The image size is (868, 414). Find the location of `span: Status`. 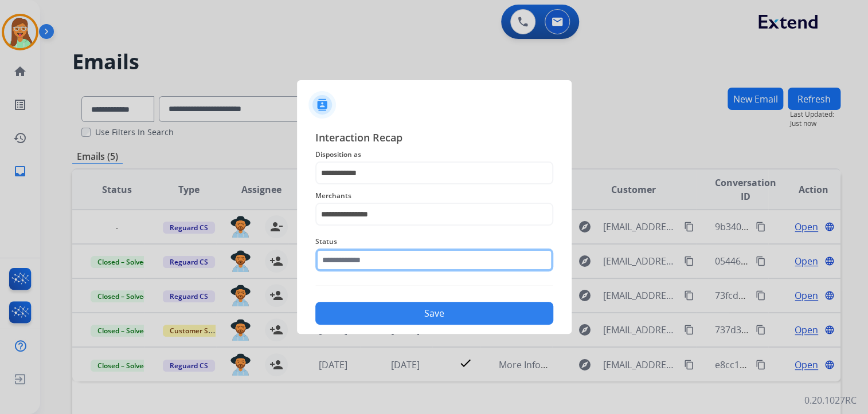

span: Status is located at coordinates (434, 242).